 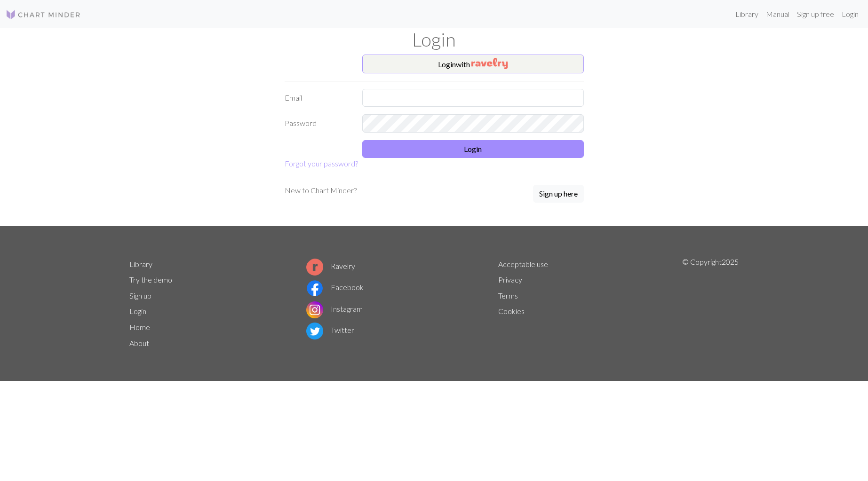 I want to click on a: Sign up free, so click(x=816, y=14).